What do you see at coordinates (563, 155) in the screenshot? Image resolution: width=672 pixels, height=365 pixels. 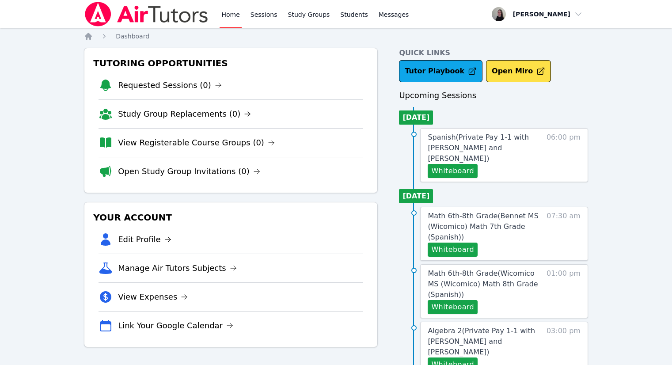 I see `span: 06:00 pm` at bounding box center [563, 155].